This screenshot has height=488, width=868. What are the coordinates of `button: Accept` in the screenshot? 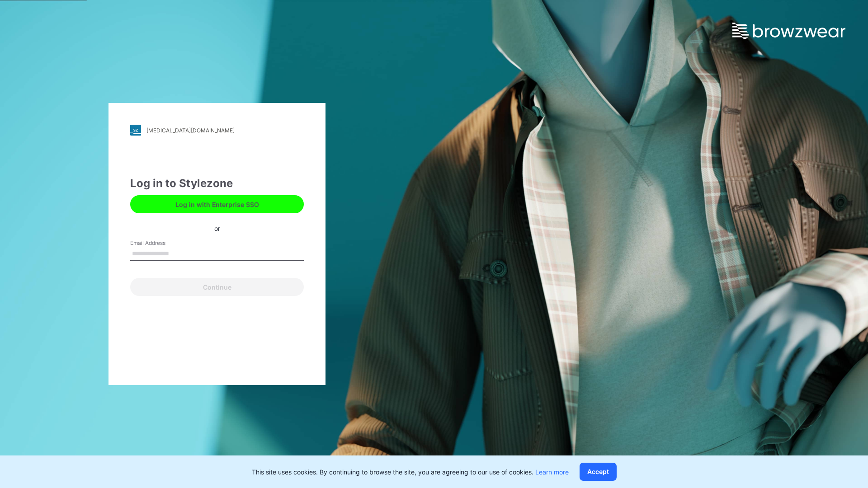 It's located at (599, 472).